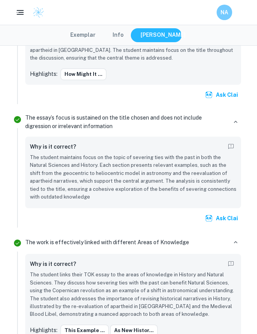  I want to click on p: The student maintains focus on the topic of severing ties with the past in both the Natural Scien..., so click(133, 177).